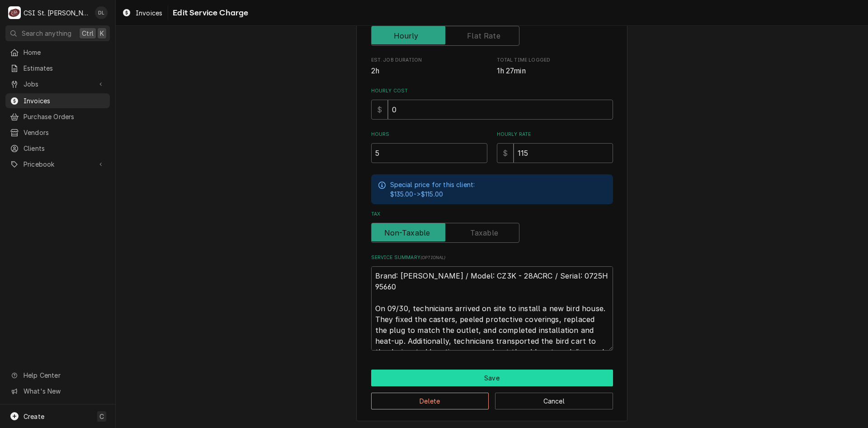 This screenshot has width=868, height=428. I want to click on label: Hours, so click(429, 134).